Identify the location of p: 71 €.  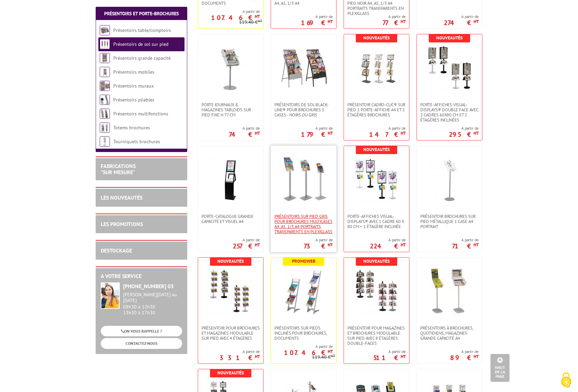
(465, 246).